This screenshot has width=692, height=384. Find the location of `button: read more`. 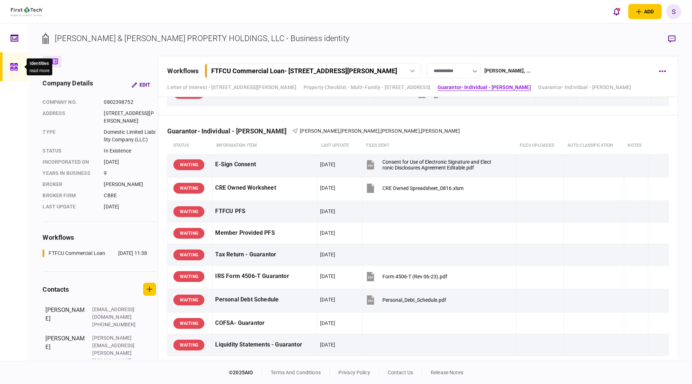

button: read more is located at coordinates (39, 71).